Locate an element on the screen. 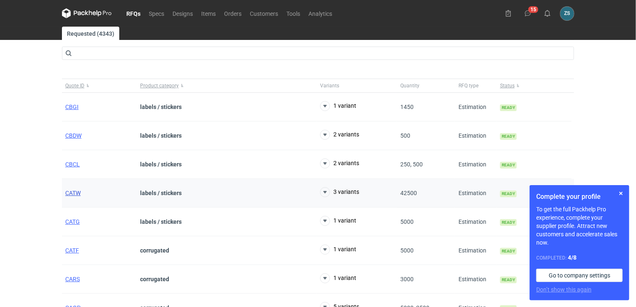  a: CBCL is located at coordinates (72, 164).